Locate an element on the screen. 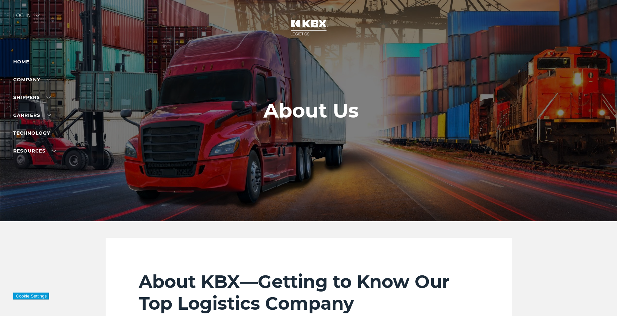 This screenshot has width=617, height=316. div: Log in is located at coordinates (26, 18).